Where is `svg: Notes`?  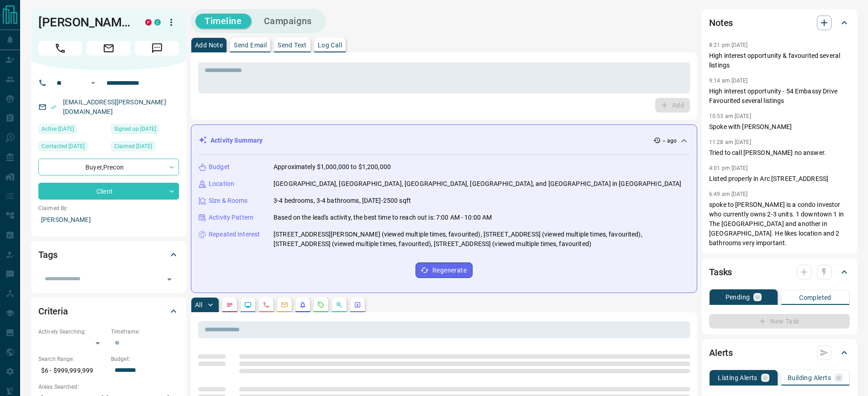 svg: Notes is located at coordinates (230, 305).